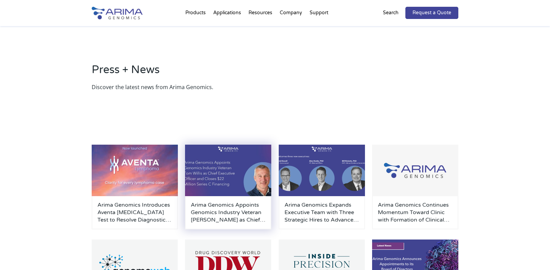 The image size is (550, 270). Describe the element at coordinates (228, 171) in the screenshot. I see `img: Personnel-Announcement-LinkedIn-Carousel-22025-1-500x300.jpg` at that location.